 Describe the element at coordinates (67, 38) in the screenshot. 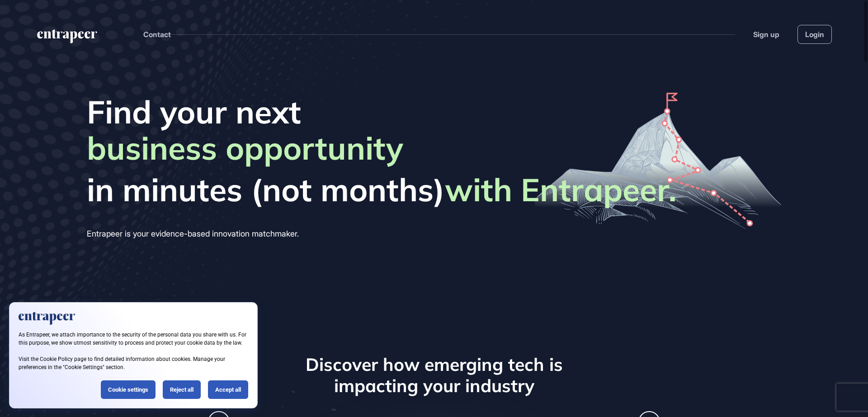

I see `a: entrapeer-logo` at that location.